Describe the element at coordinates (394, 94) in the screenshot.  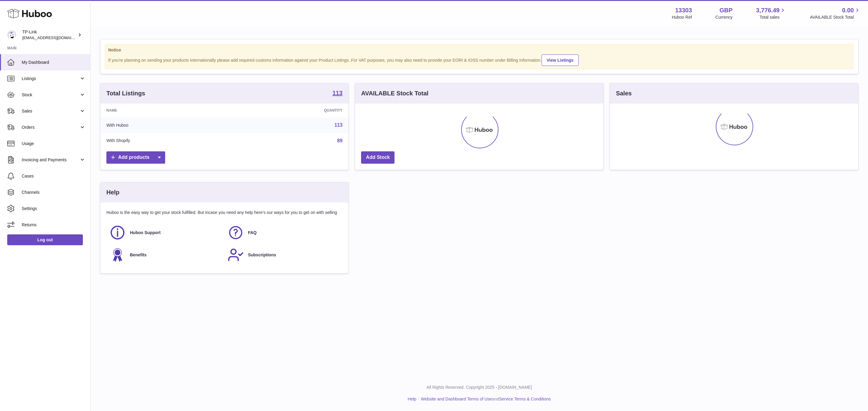
I see `h3: AVAILABLE Stock Total` at that location.